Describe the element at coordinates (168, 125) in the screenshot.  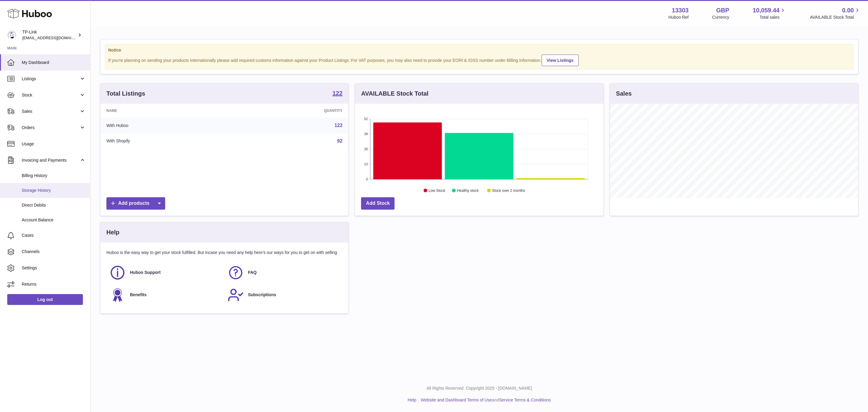
I see `td: With Huboo` at that location.